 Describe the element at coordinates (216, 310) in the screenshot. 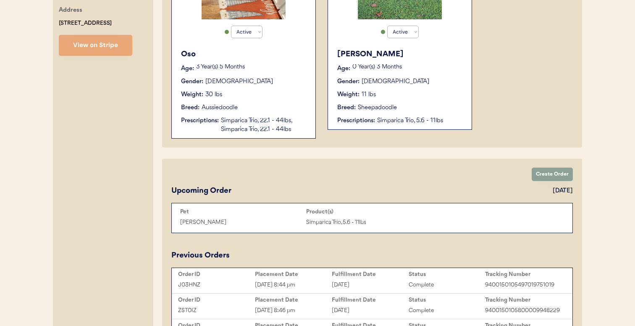

I see `div: ZST0IZ` at that location.